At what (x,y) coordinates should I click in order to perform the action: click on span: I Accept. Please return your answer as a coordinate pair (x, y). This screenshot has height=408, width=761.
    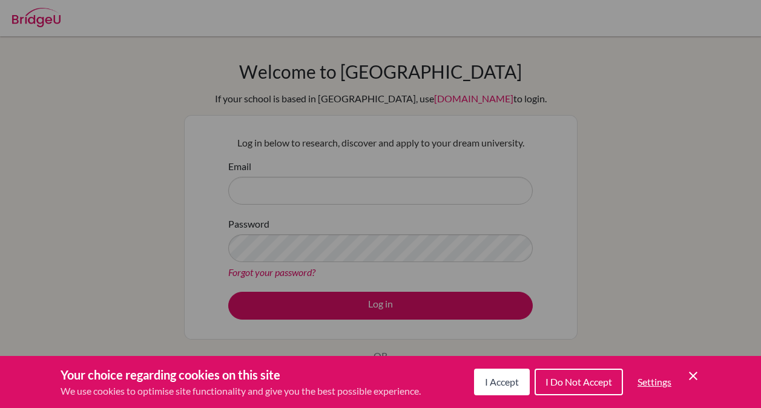
    Looking at the image, I should click on (502, 382).